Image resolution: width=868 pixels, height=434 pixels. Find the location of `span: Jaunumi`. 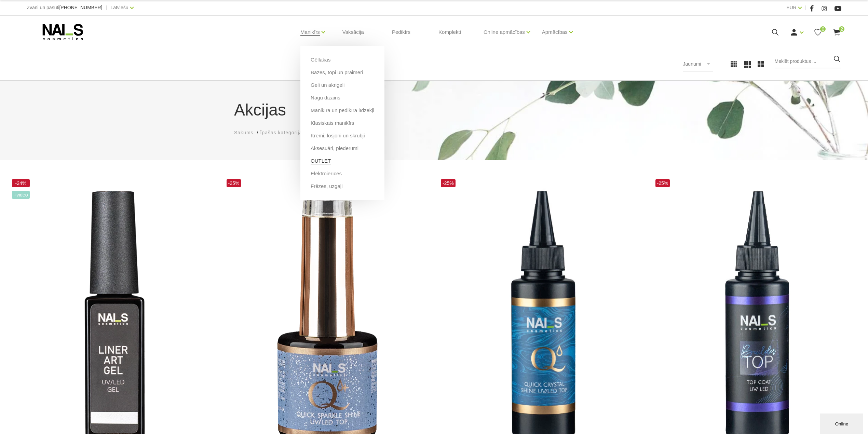

span: Jaunumi is located at coordinates (692, 64).